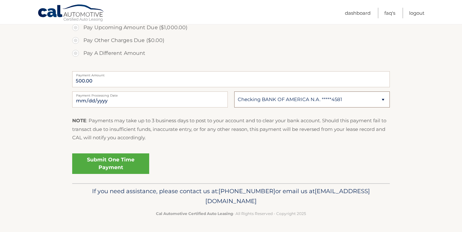 Image resolution: width=462 pixels, height=232 pixels. Describe the element at coordinates (231, 196) in the screenshot. I see `p: If you need assistance, please contact us at: or email us at` at that location.